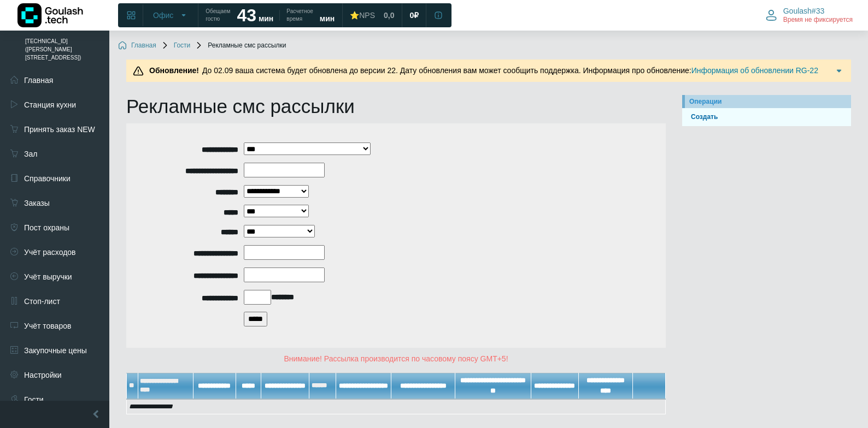 The height and width of the screenshot is (428, 868). I want to click on a: Информация об обновлении RG-22, so click(755, 71).